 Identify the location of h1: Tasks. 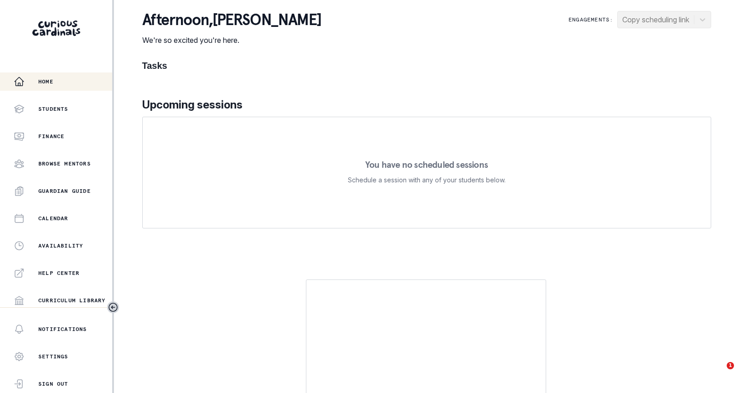
(427, 66).